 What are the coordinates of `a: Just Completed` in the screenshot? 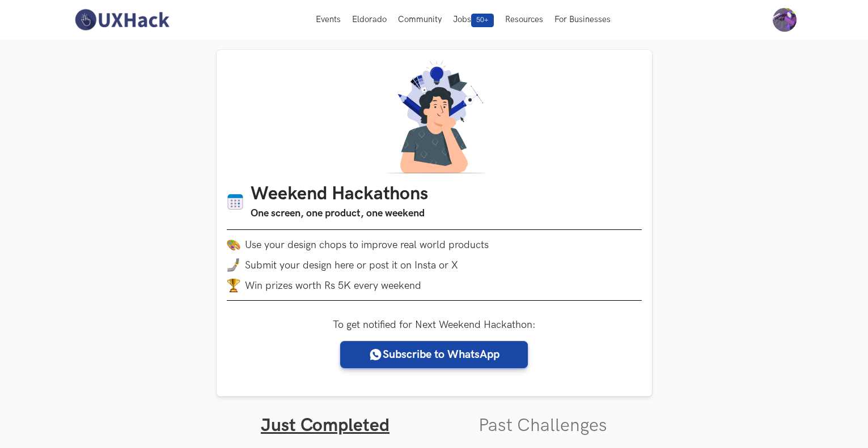 It's located at (325, 425).